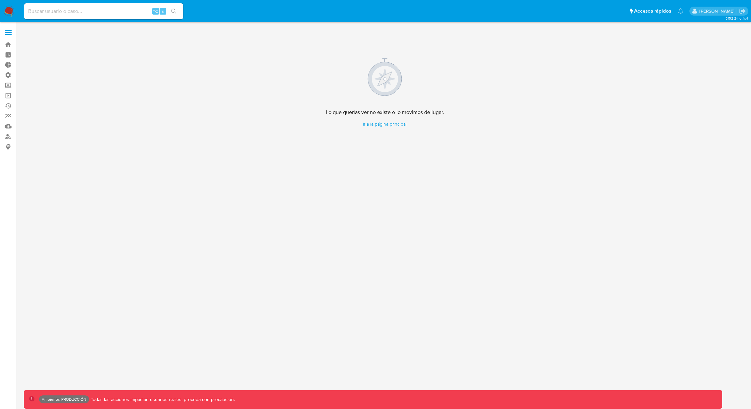 The height and width of the screenshot is (409, 751). I want to click on h4: Lo que querías ver no existe o lo movimos de lugar., so click(385, 112).